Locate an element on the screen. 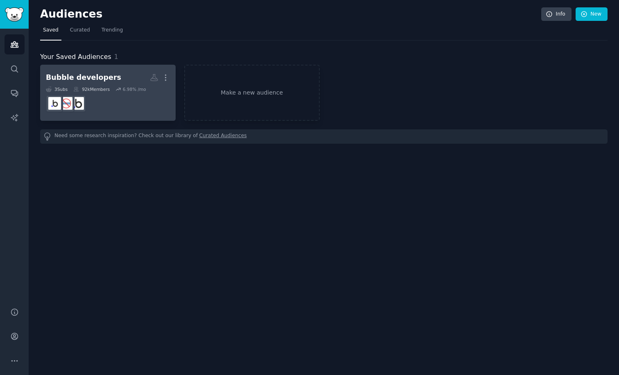 Image resolution: width=619 pixels, height=375 pixels. span: Your Saved Audiences is located at coordinates (76, 57).